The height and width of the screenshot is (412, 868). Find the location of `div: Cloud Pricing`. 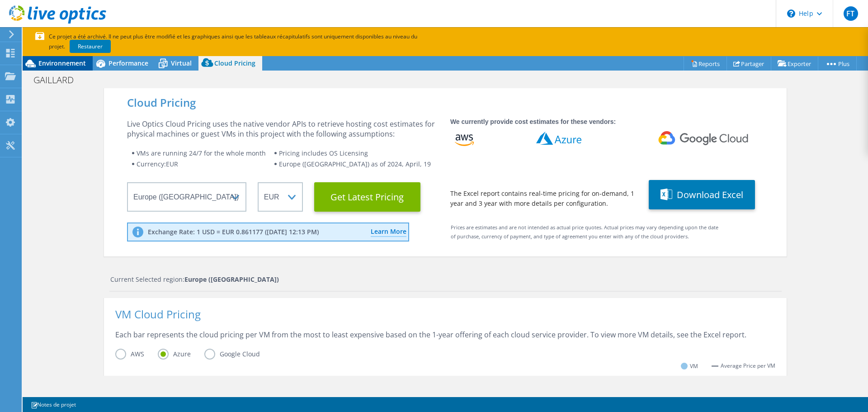

div: Cloud Pricing is located at coordinates (446, 103).